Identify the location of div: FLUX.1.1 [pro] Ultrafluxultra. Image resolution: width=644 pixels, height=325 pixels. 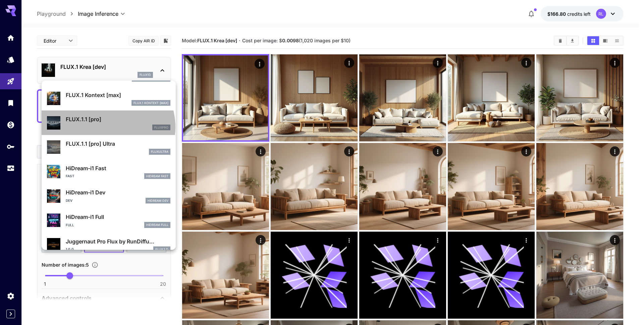
(109, 147).